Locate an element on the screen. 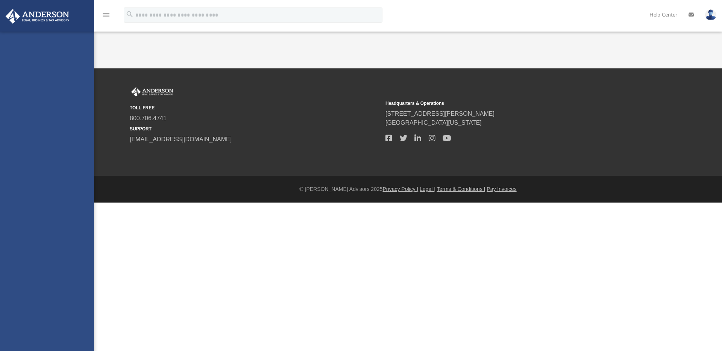 The image size is (722, 351). small: Headquarters & Operations is located at coordinates (511, 103).